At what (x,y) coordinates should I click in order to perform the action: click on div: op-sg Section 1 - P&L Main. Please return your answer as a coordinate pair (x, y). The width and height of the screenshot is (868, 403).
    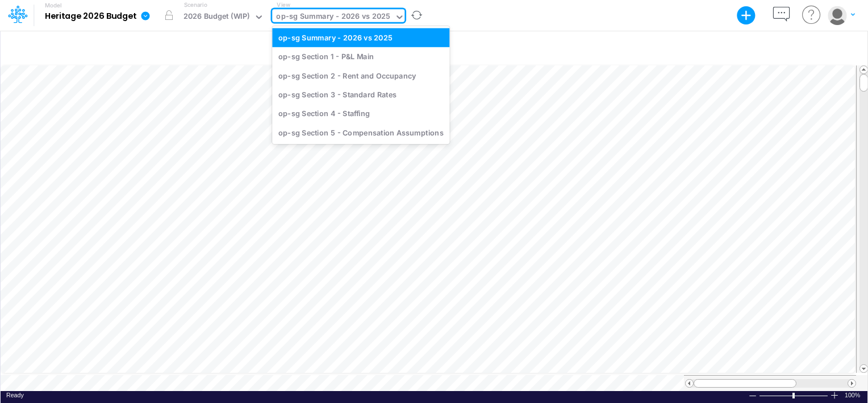
    Looking at the image, I should click on (361, 56).